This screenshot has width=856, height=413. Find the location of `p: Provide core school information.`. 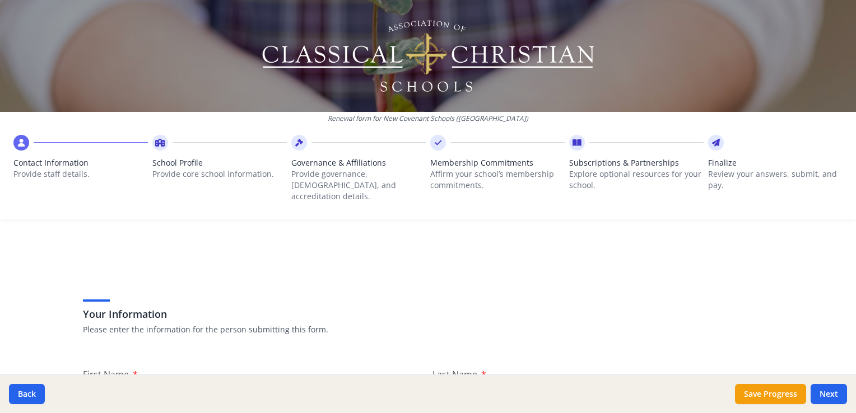

p: Provide core school information. is located at coordinates (220, 174).